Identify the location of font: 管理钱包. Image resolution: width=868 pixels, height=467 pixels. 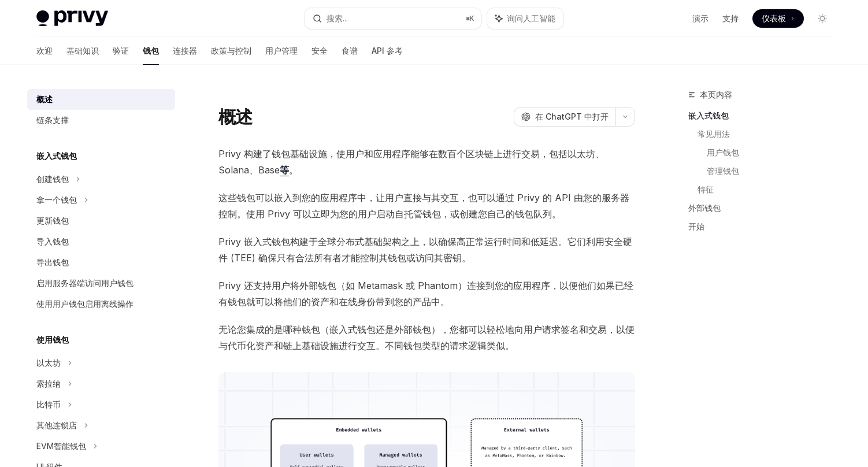
(723, 170).